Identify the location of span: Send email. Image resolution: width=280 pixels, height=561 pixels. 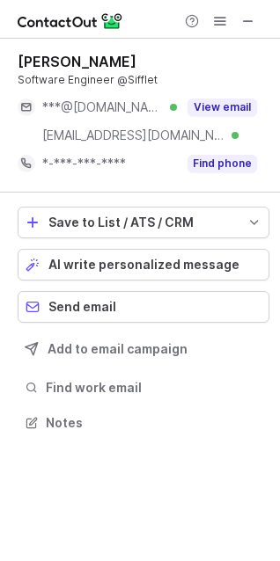
(82, 307).